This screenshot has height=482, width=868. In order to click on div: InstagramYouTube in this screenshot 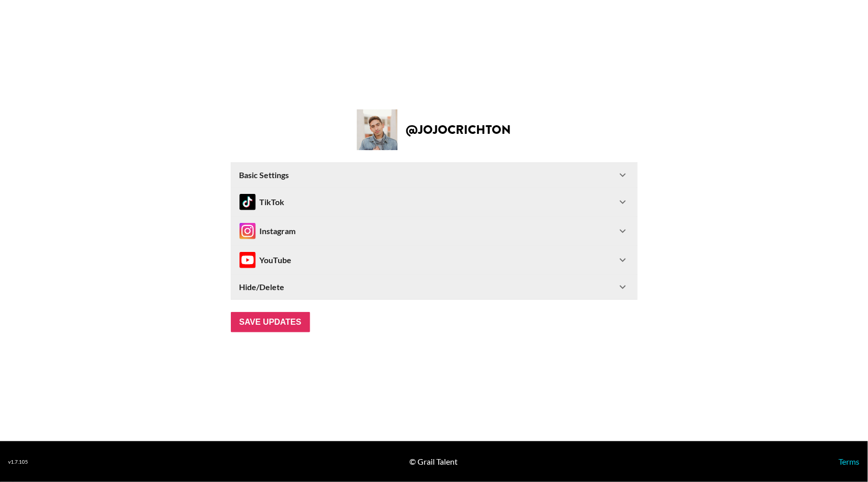, I will do `click(434, 260)`.